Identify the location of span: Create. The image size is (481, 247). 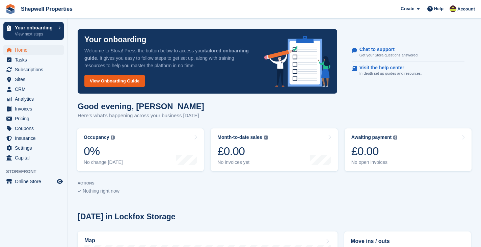
(408, 9).